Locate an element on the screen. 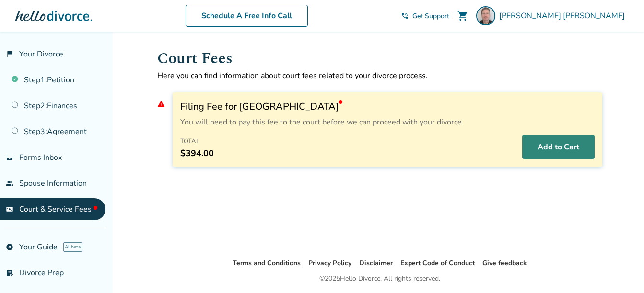  a: Expert Code of Conduct is located at coordinates (437, 263).